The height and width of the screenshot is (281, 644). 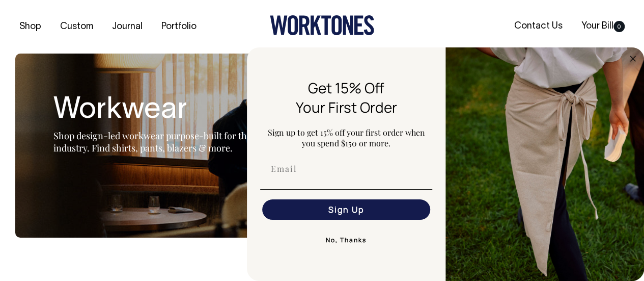 I want to click on a: Your Bill0, so click(x=603, y=26).